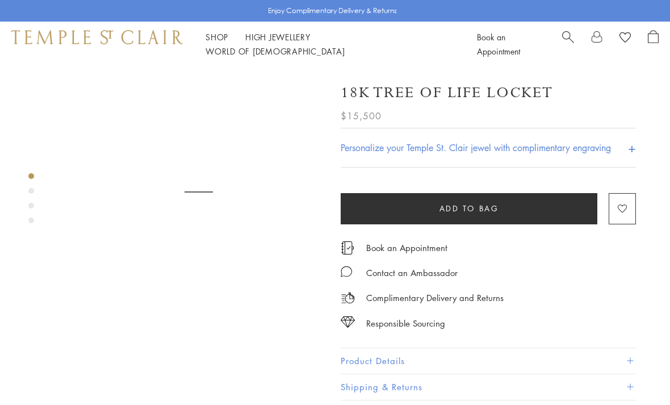 This screenshot has width=670, height=405. Describe the element at coordinates (347, 272) in the screenshot. I see `img: MessageIcon-01_2.svg` at that location.